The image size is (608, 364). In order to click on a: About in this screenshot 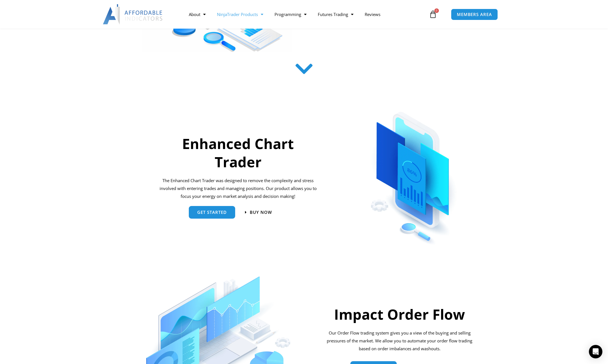, I will do `click(197, 14)`.